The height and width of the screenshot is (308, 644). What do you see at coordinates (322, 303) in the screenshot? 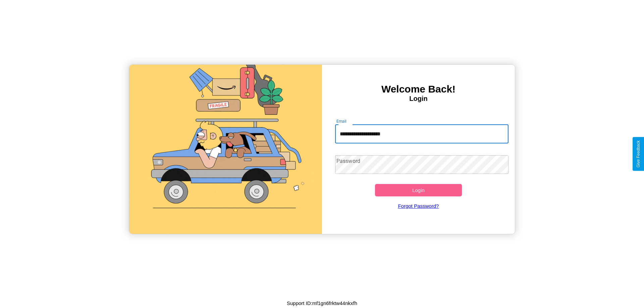
I see `p: Support ID: mf1gn6frktw44nkxfh` at bounding box center [322, 303].